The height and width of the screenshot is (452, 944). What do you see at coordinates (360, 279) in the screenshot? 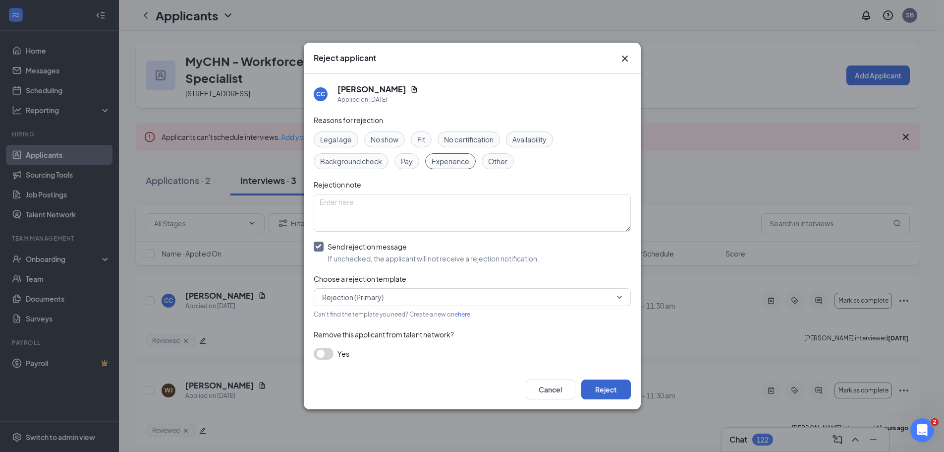
I see `span: Choose a rejection template` at bounding box center [360, 279].